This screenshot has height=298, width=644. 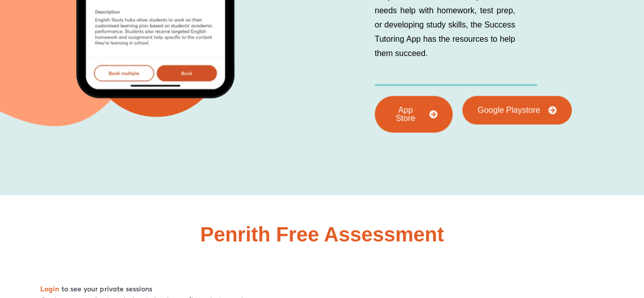 I want to click on a: App Store, so click(x=413, y=114).